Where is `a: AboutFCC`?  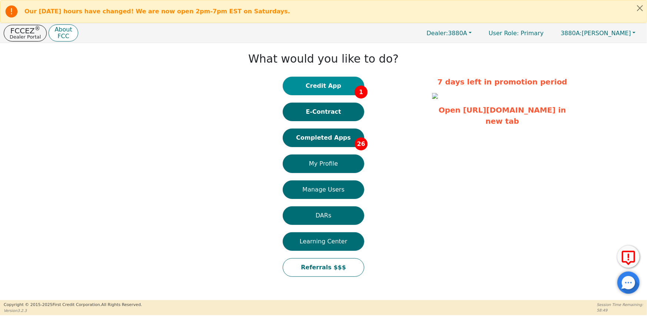 a: AboutFCC is located at coordinates (63, 33).